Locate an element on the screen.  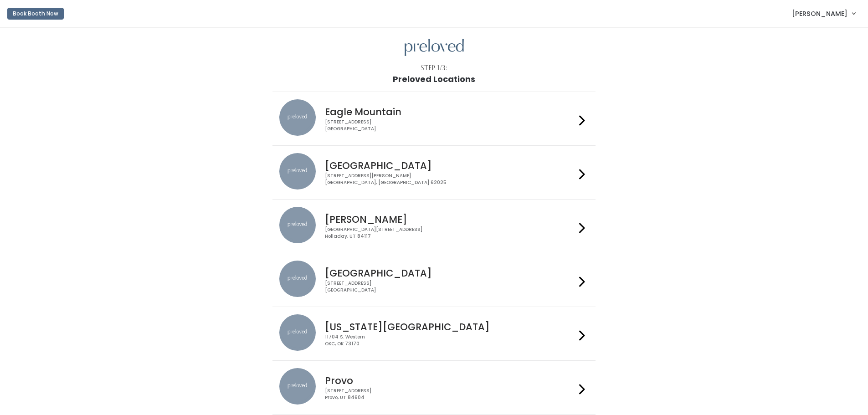
div: 11704 S. Western OKC, OK 73170 is located at coordinates (450, 341).